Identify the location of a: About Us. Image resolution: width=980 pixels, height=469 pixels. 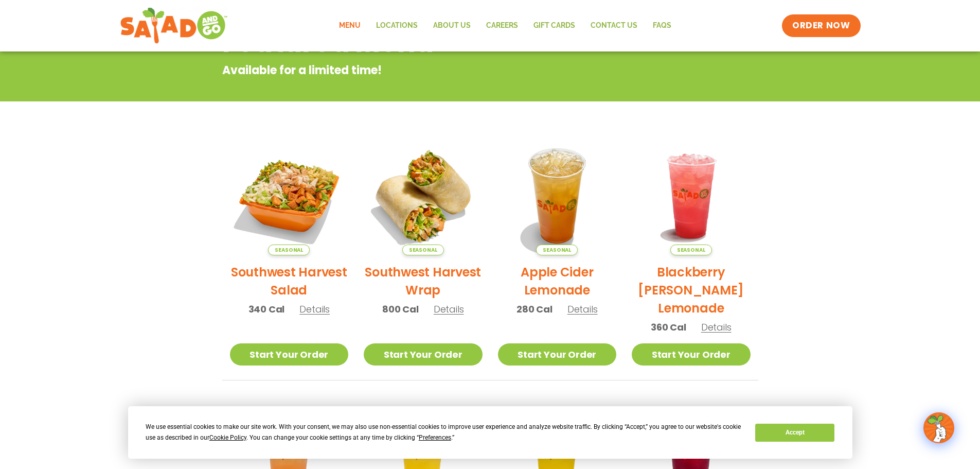
(452, 26).